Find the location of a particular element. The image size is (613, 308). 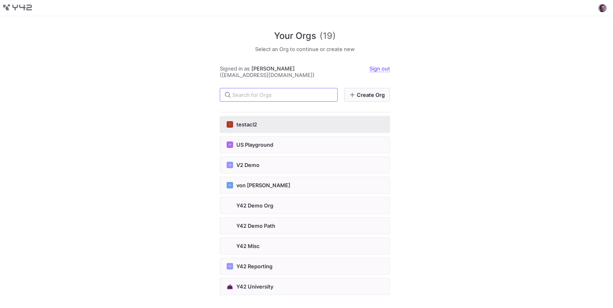

div: YR is located at coordinates (230, 266).